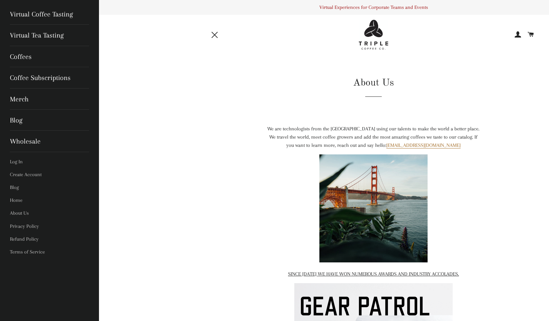 The width and height of the screenshot is (549, 321). What do you see at coordinates (49, 200) in the screenshot?
I see `a: Home` at bounding box center [49, 200].